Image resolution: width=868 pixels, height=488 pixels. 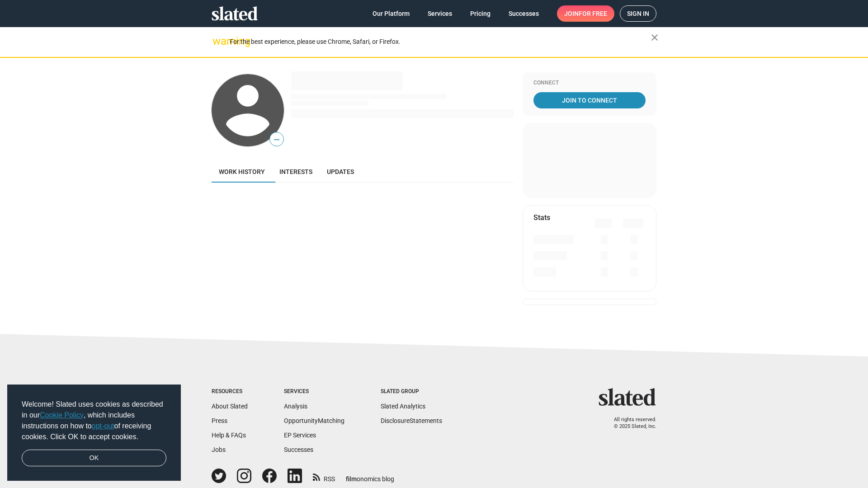 I want to click on span: Join, so click(x=586, y=13).